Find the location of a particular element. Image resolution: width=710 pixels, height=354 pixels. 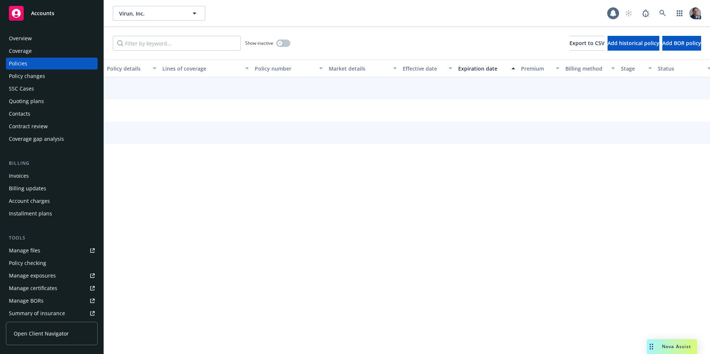

img: photo is located at coordinates (696, 13).